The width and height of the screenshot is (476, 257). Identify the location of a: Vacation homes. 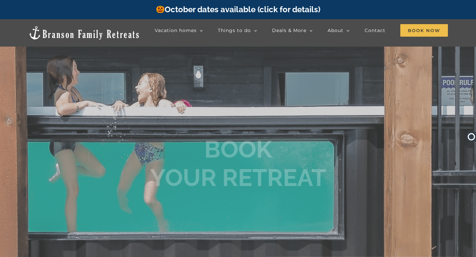
(179, 30).